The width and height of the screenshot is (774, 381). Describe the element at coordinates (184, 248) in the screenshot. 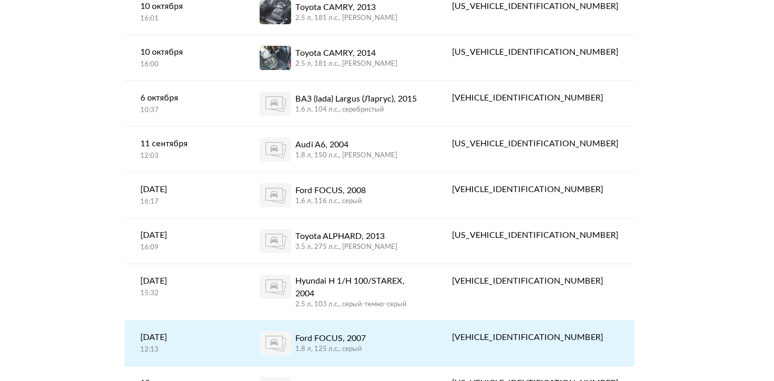

I see `div: 16:09` at that location.